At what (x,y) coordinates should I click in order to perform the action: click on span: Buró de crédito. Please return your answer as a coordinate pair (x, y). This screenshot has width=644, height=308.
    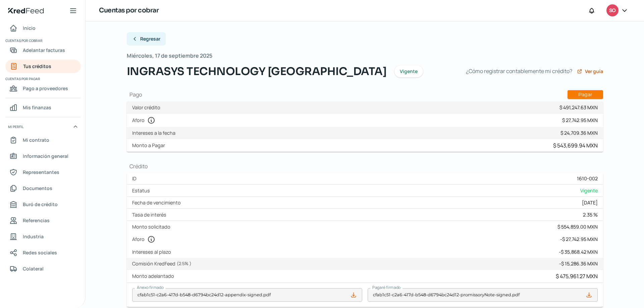
    Looking at the image, I should click on (40, 204).